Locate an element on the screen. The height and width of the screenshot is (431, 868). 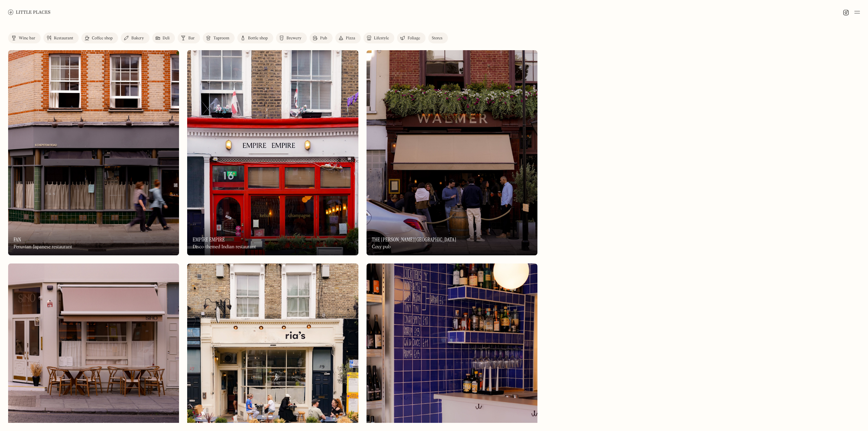
a: Bakery is located at coordinates (135, 38).